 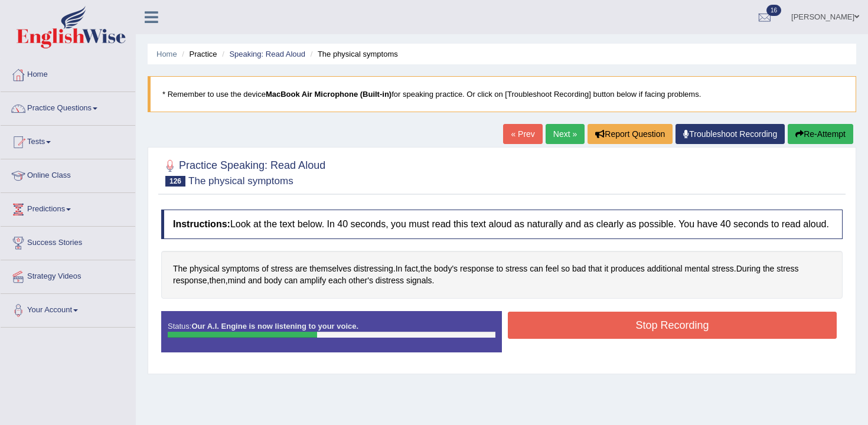 What do you see at coordinates (332, 331) in the screenshot?
I see `div: Status:` at bounding box center [332, 331].